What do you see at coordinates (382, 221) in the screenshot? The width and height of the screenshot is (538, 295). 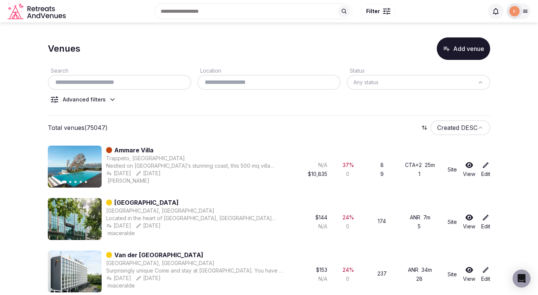 I see `span: 174` at bounding box center [382, 221].